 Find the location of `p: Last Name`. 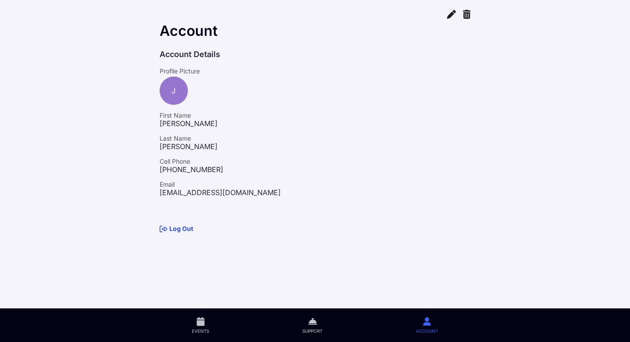

p: Last Name is located at coordinates (315, 138).